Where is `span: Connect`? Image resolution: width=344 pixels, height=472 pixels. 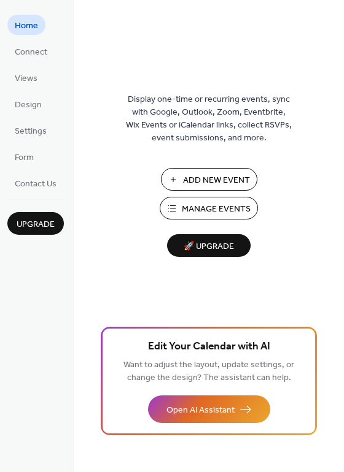
span: Connect is located at coordinates (31, 52).